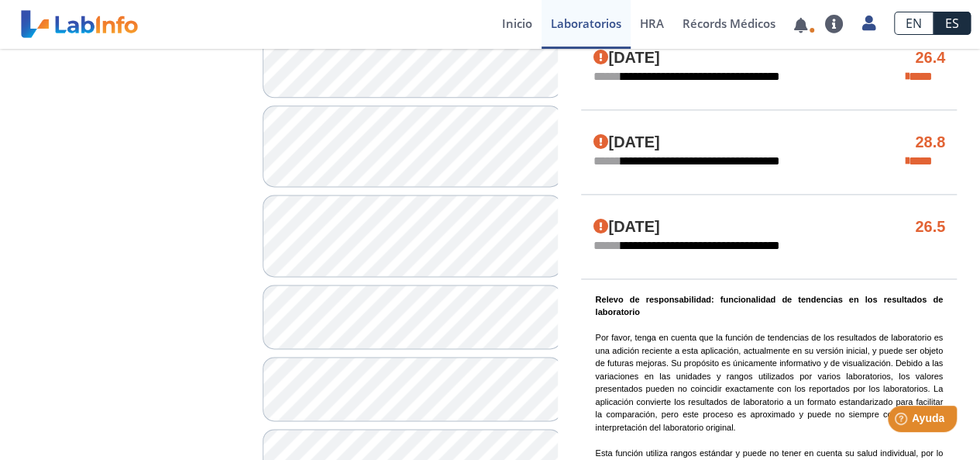 Image resolution: width=980 pixels, height=460 pixels. Describe the element at coordinates (769, 306) in the screenshot. I see `b: Relevo de responsabilidad: funcionalidad de tendencias en los resultados de laboratorio` at that location.